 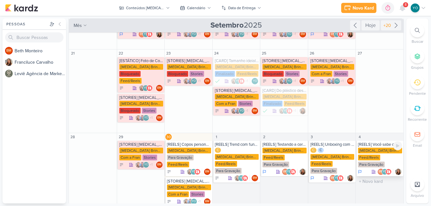 What do you see at coordinates (255, 81) in the screenshot?
I see `div: Responsável: Yasmin Oliveira` at bounding box center [255, 81].